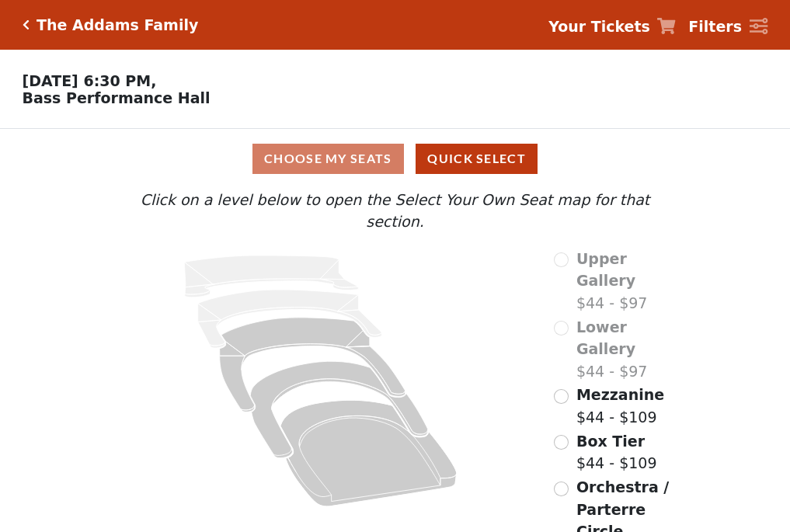 The width and height of the screenshot is (790, 532). Describe the element at coordinates (606, 269) in the screenshot. I see `span: Upper Gallery` at that location.